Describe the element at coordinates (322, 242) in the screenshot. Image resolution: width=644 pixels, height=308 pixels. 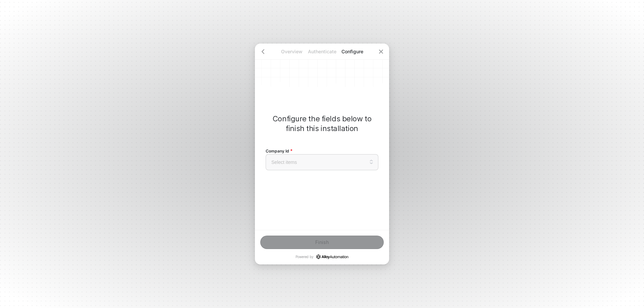
I see `button: Finish` at that location.